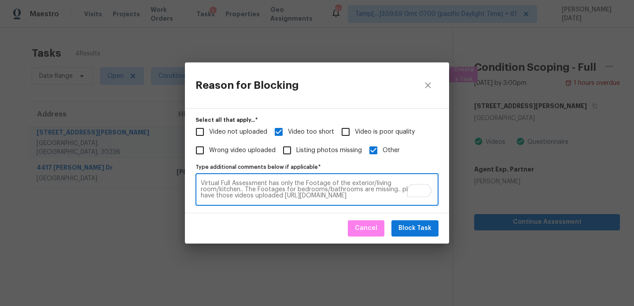 The image size is (634, 306). What do you see at coordinates (317, 184) in the screenshot?
I see `div: Additional Comments` at bounding box center [317, 184].